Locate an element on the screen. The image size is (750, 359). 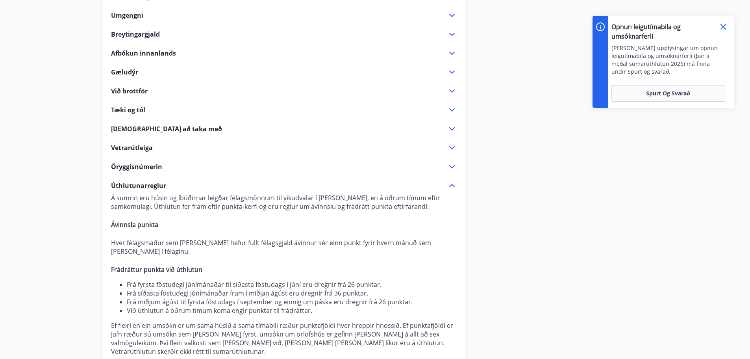
span: Breytingargjald is located at coordinates (135, 34).